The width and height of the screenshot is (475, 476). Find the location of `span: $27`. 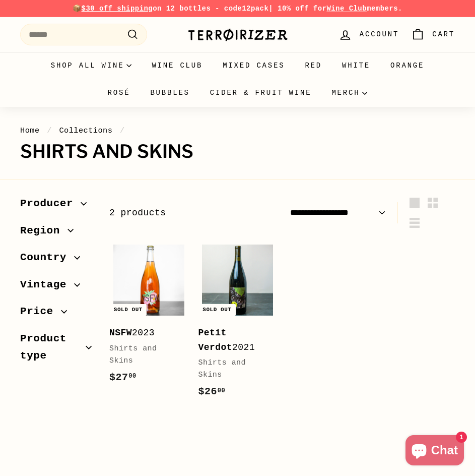

span: $27 is located at coordinates (123, 377).